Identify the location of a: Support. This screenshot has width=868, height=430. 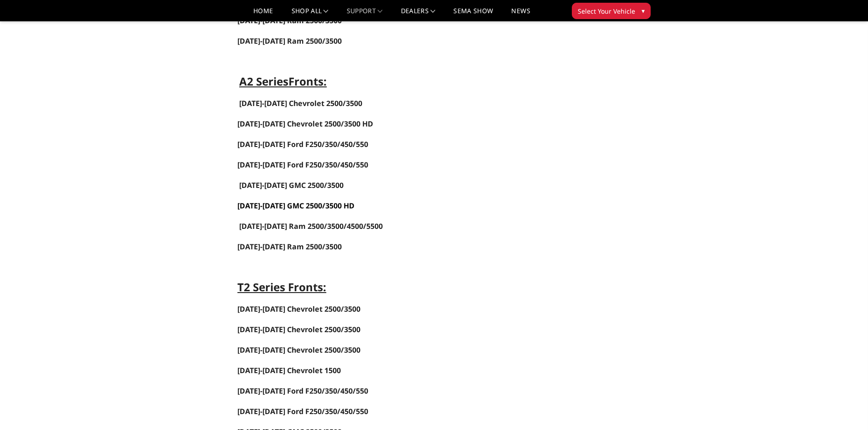
(364, 14).